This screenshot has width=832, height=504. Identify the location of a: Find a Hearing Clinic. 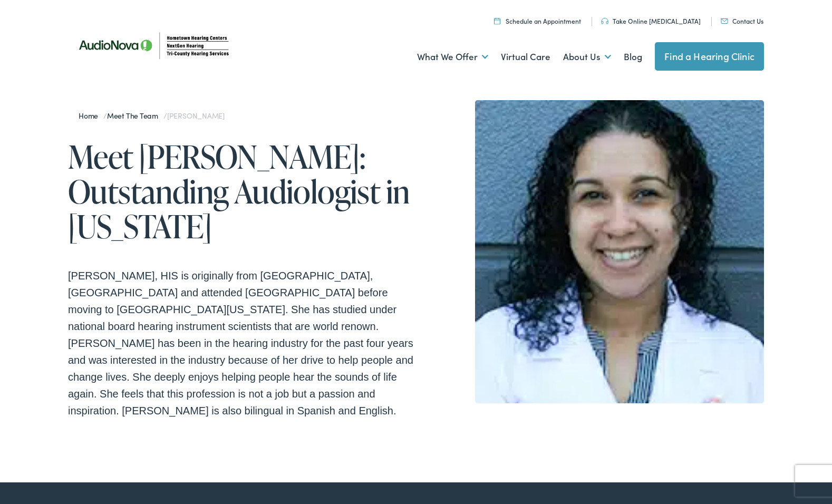
(709, 56).